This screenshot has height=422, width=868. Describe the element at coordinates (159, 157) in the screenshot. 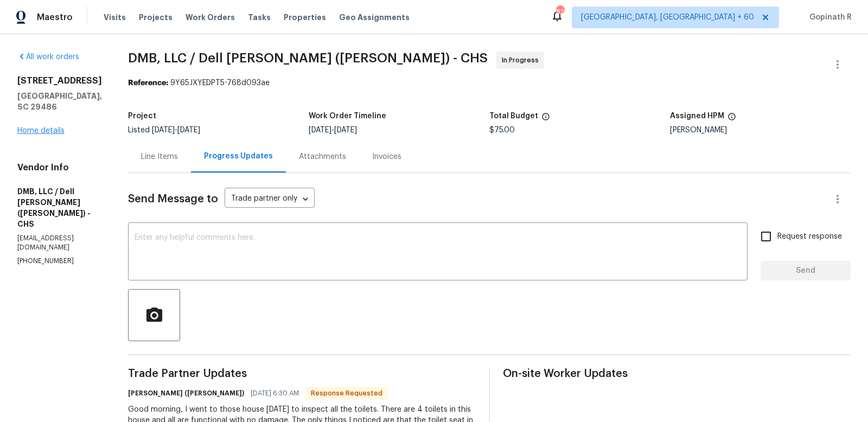

I see `div: Line Items` at that location.